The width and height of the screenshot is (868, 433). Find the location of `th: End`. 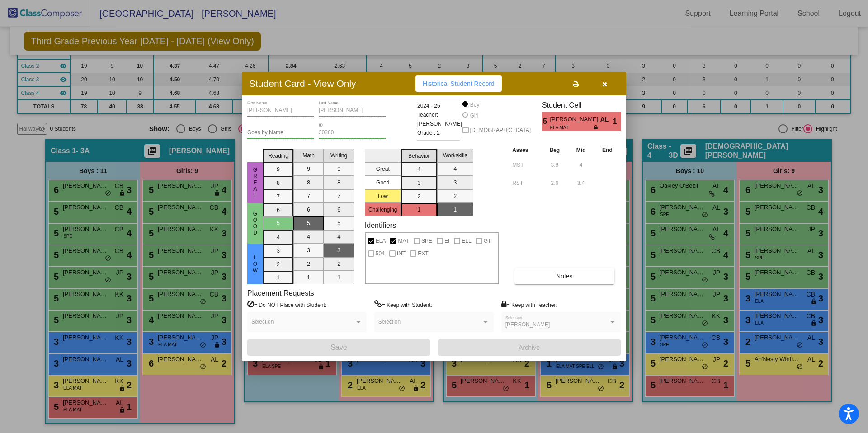

th: End is located at coordinates (607, 150).